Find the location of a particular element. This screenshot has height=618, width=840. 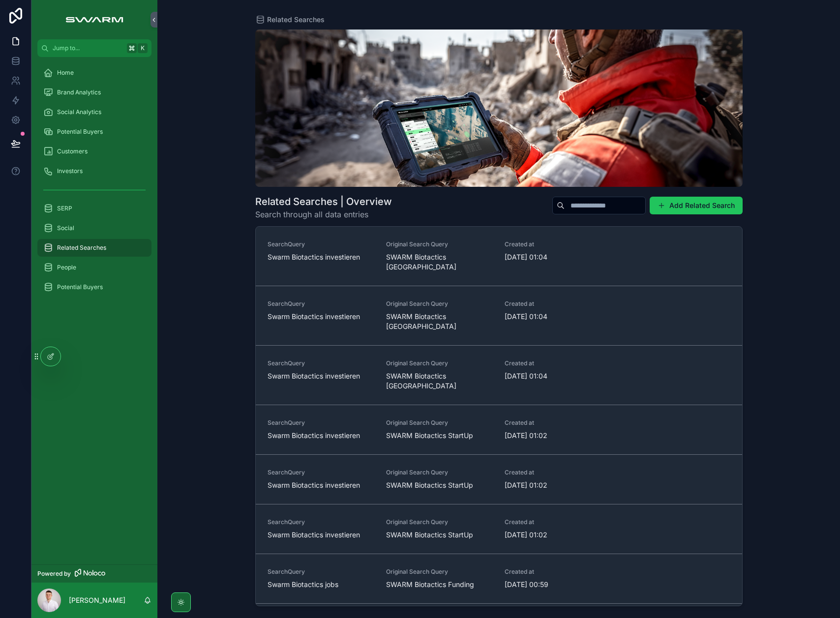

a: SERP is located at coordinates (94, 208).